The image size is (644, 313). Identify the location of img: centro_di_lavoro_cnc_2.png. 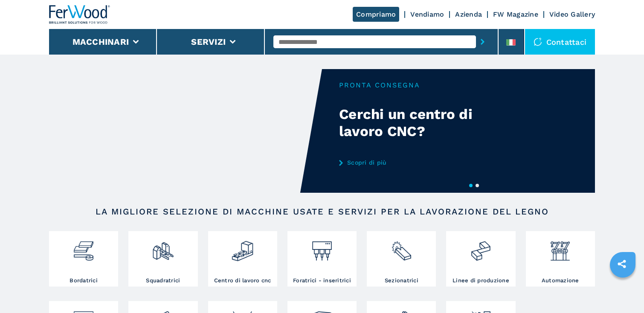
(242, 248).